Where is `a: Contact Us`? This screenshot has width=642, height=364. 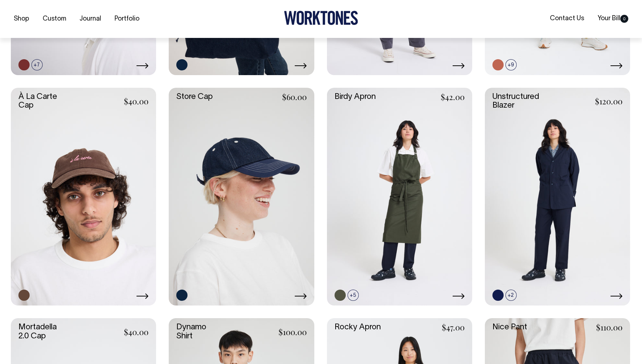
a: Contact Us is located at coordinates (567, 19).